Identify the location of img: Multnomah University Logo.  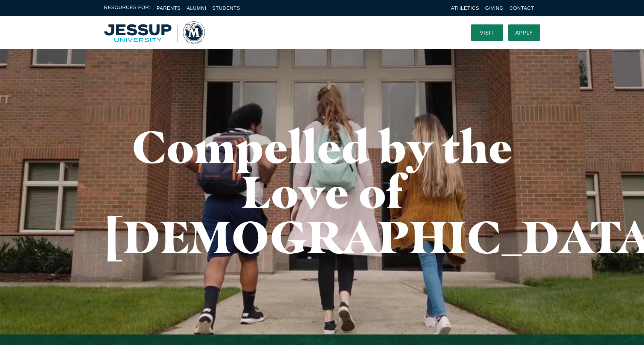
(154, 33).